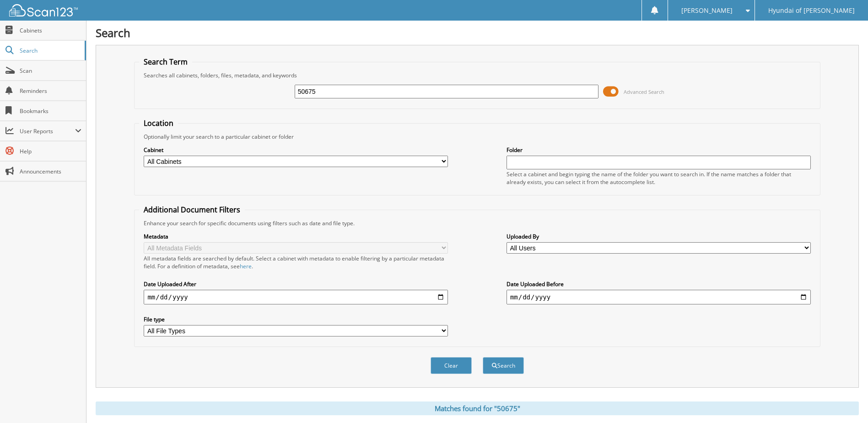 The width and height of the screenshot is (868, 423). Describe the element at coordinates (50, 151) in the screenshot. I see `span: Help` at that location.